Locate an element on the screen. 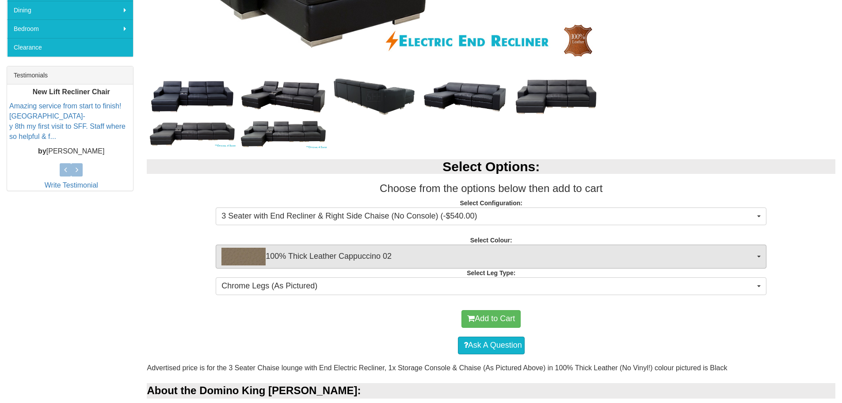 The height and width of the screenshot is (403, 842). span: Chrome Legs (As Pictured) is located at coordinates (488, 286).